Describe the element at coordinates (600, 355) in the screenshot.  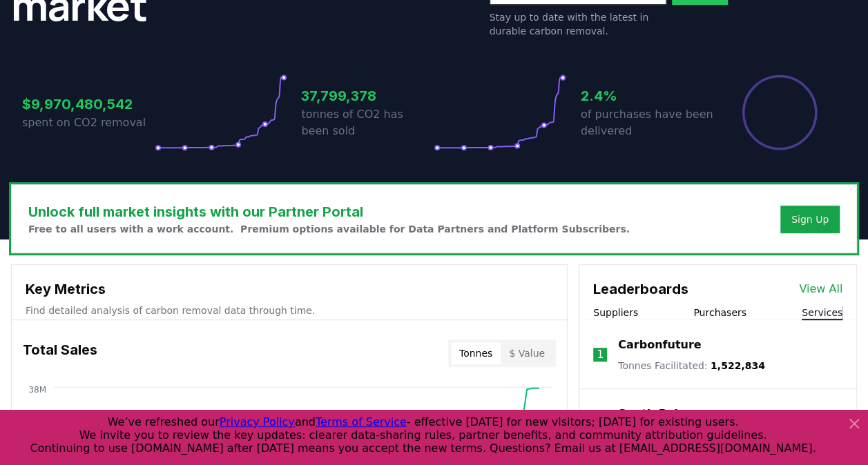
I see `p: 1` at that location.